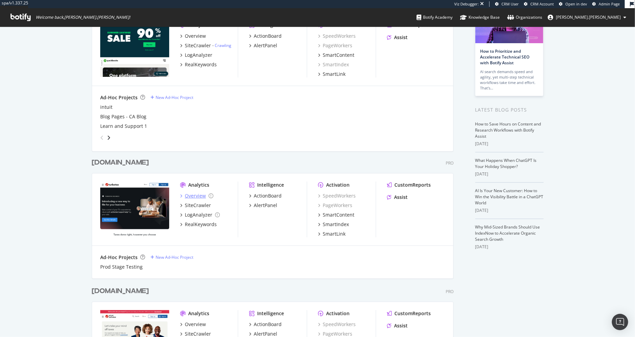 The image size is (635, 337). I want to click on img: turbotax.intuit.ca, so click(135, 209).